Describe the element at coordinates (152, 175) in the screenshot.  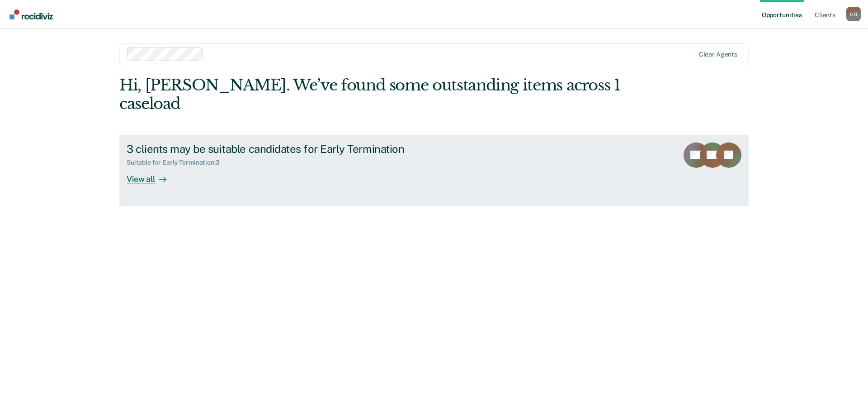
I see `div: View all` at that location.